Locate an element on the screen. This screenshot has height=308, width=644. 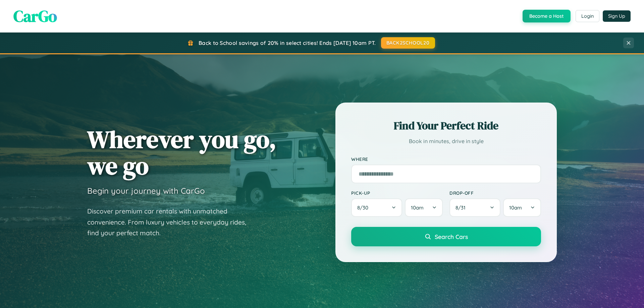
p: Discover premium car rentals with unmatched convenience. From luxury vehicles to everyday rides, ... is located at coordinates (171, 222).